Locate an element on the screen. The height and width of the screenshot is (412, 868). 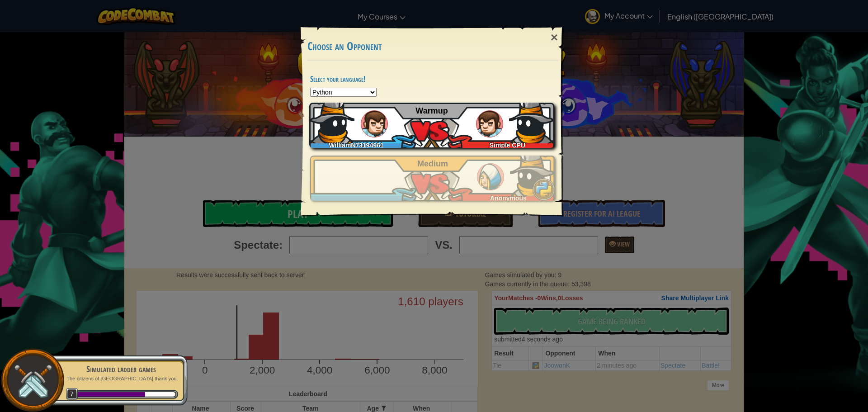
span: 7 is located at coordinates (72, 394).